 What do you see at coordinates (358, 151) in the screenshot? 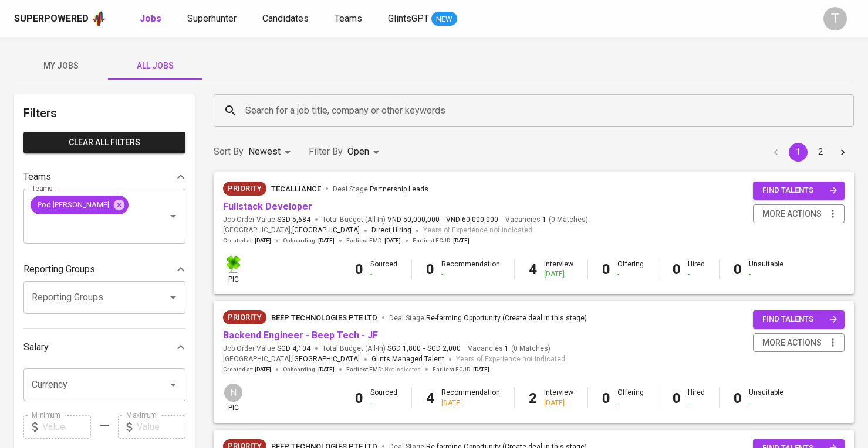
I see `span: Open` at bounding box center [358, 151].